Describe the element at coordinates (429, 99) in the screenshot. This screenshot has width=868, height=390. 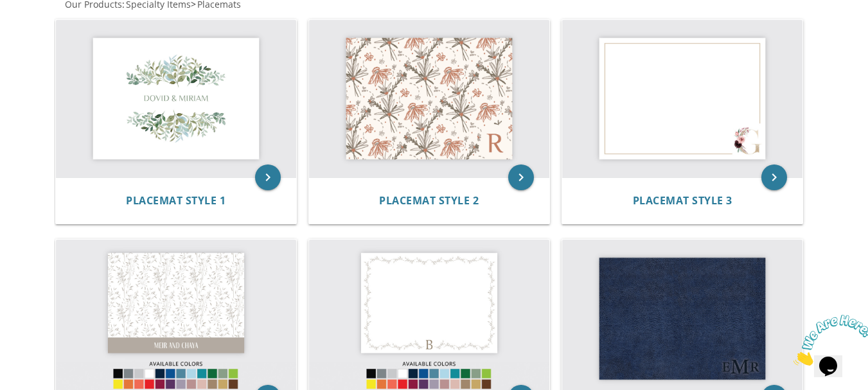
I see `img: Placemat Style 2` at that location.